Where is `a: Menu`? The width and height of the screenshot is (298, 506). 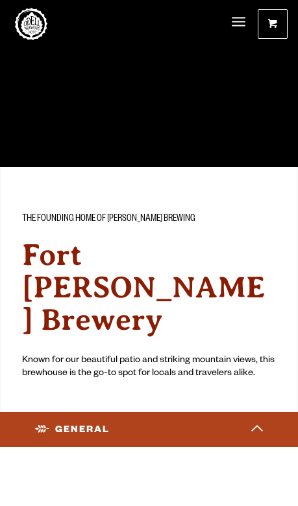
a: Menu is located at coordinates (238, 23).